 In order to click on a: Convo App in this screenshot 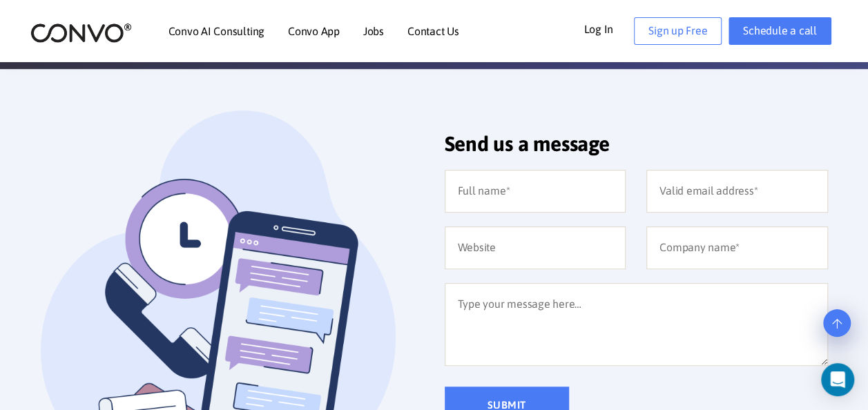, I will do `click(314, 31)`.